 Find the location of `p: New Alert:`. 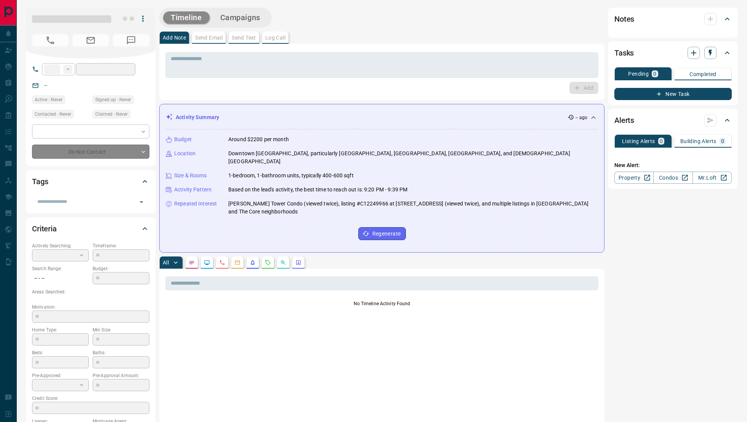

p: New Alert: is located at coordinates (673, 165).